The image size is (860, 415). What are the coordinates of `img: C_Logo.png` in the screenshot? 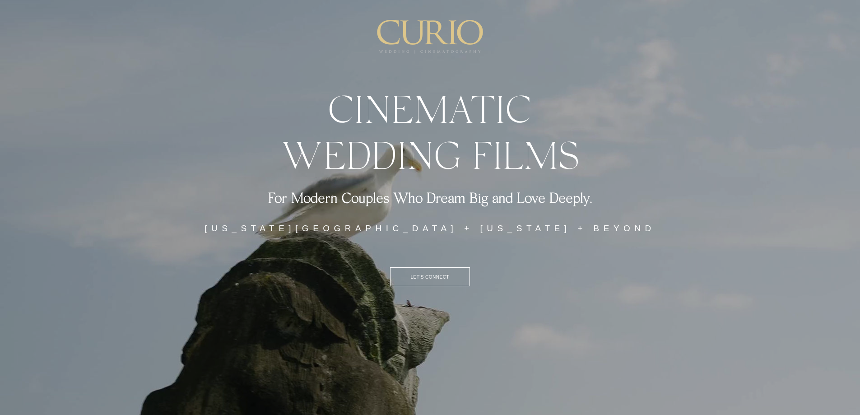 It's located at (430, 37).